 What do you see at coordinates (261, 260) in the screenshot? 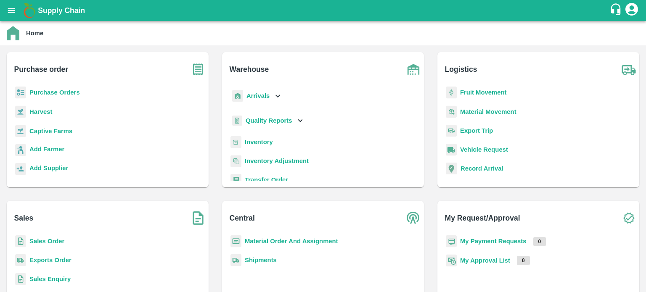
I see `a: Shipments` at bounding box center [261, 260].